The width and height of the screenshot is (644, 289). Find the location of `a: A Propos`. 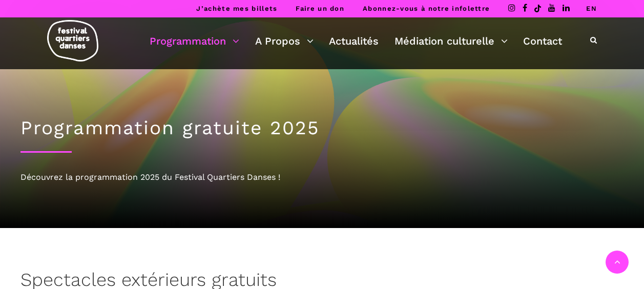

a: A Propos is located at coordinates (284, 41).